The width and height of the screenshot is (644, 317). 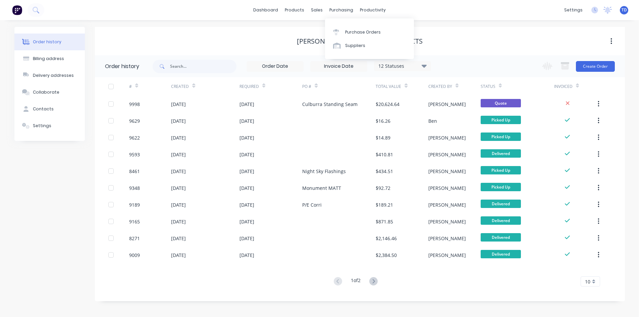 What do you see at coordinates (403, 66) in the screenshot?
I see `div: 12 Statuses` at bounding box center [403, 66].